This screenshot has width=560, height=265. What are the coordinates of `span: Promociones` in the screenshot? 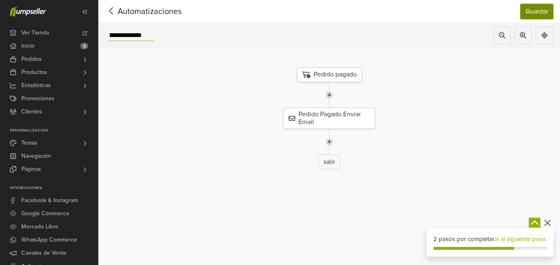 It's located at (38, 98).